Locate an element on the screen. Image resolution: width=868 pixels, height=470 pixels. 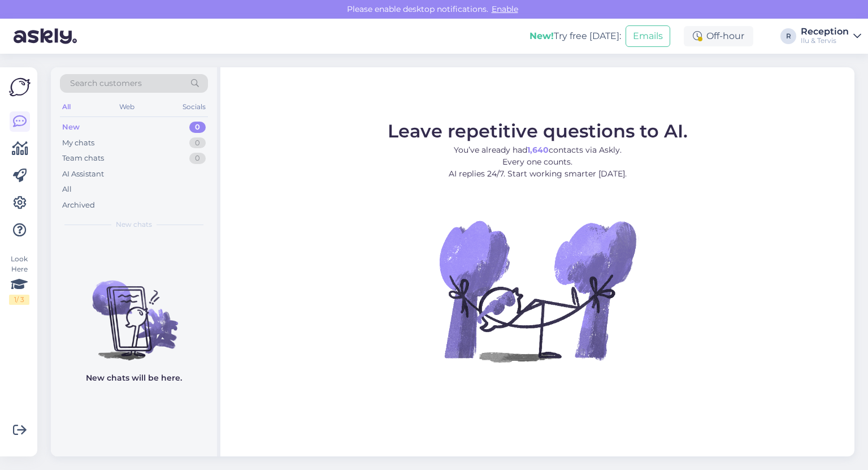
div: New is located at coordinates (71, 128).